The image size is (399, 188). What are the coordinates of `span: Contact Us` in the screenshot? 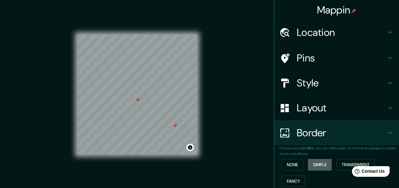 It's located at (30, 7).